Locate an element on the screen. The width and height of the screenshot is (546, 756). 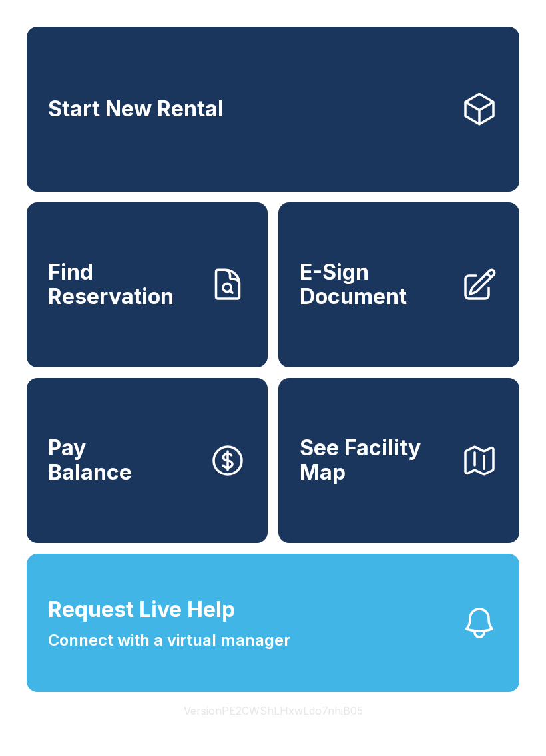
span: Find Reservation is located at coordinates (123, 284).